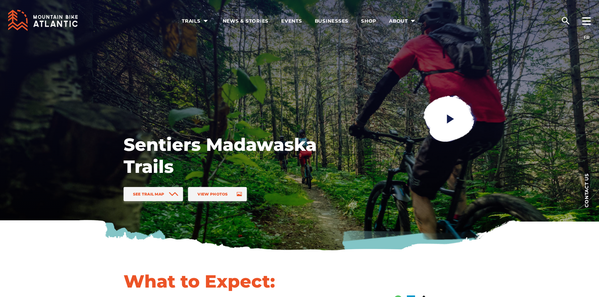  I want to click on span: About, so click(403, 21).